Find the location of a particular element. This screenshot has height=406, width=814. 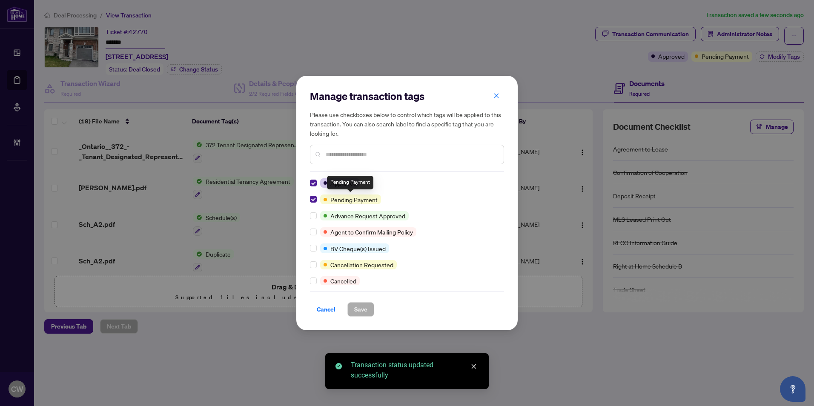

span: Agent to Confirm Mailing Policy is located at coordinates (371, 232).